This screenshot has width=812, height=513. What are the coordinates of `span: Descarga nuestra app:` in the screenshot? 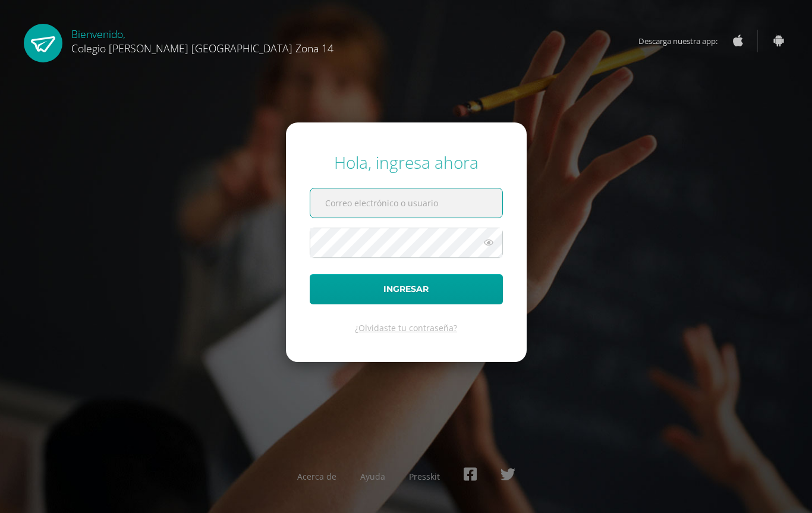 It's located at (684, 41).